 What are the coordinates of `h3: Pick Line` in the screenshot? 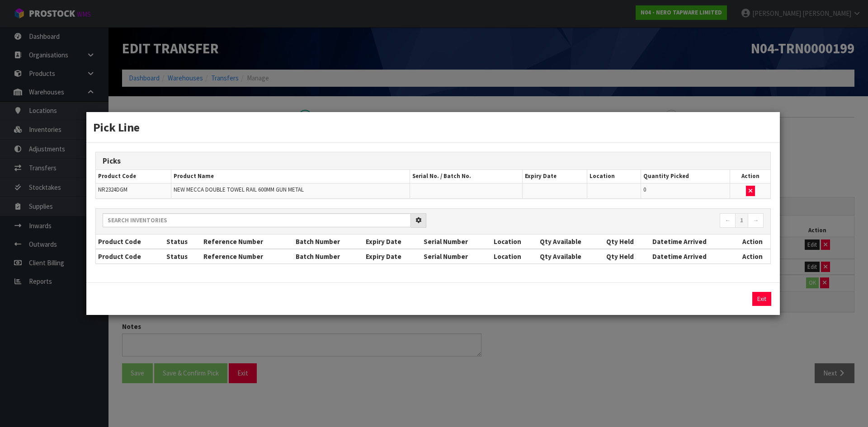 It's located at (433, 127).